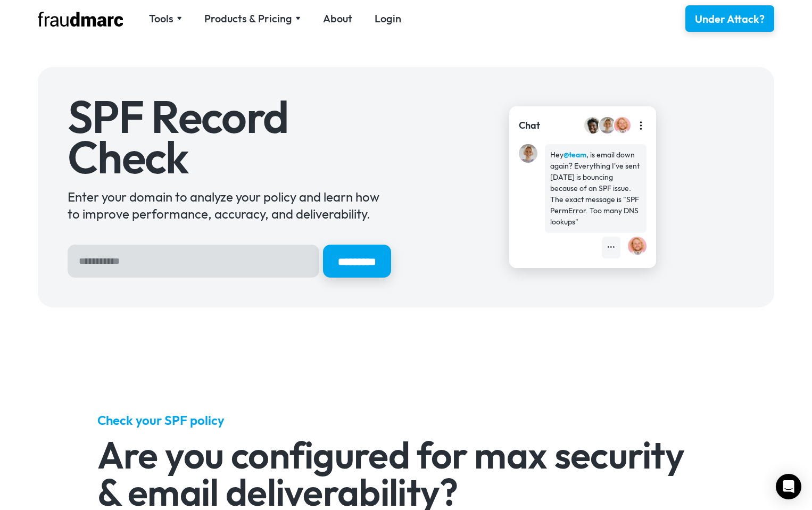 This screenshot has width=812, height=510. I want to click on div: Under Attack?, so click(730, 19).